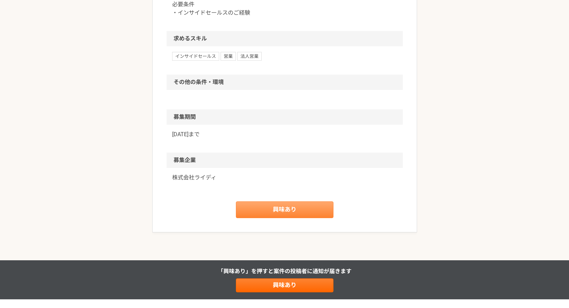 This screenshot has height=308, width=569. What do you see at coordinates (285, 117) in the screenshot?
I see `h2: 募集期間` at bounding box center [285, 117].